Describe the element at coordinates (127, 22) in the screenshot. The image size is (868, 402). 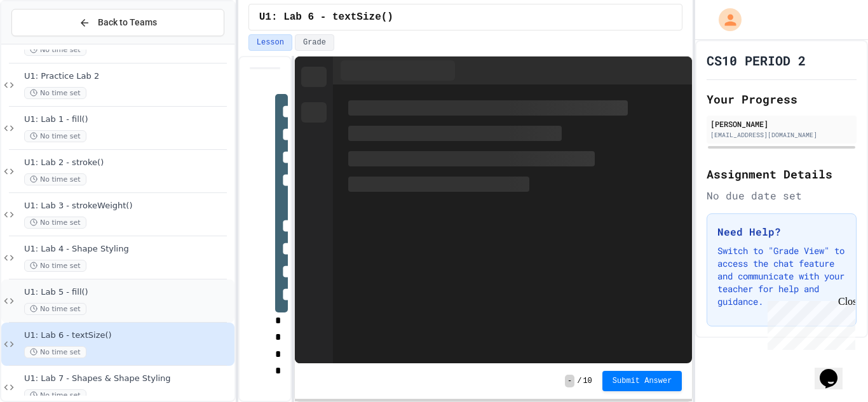
I see `span: Back to Teams` at that location.